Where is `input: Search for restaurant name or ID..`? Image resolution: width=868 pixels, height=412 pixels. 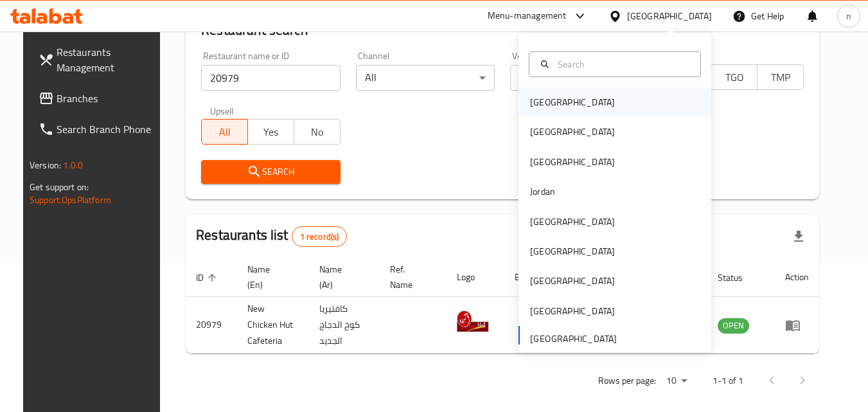 input: Search for restaurant name or ID.. is located at coordinates (271, 78).